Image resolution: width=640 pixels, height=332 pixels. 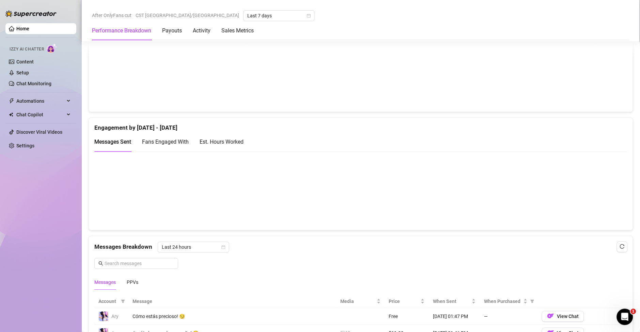 I want to click on span: thunderbolt, so click(x=12, y=101).